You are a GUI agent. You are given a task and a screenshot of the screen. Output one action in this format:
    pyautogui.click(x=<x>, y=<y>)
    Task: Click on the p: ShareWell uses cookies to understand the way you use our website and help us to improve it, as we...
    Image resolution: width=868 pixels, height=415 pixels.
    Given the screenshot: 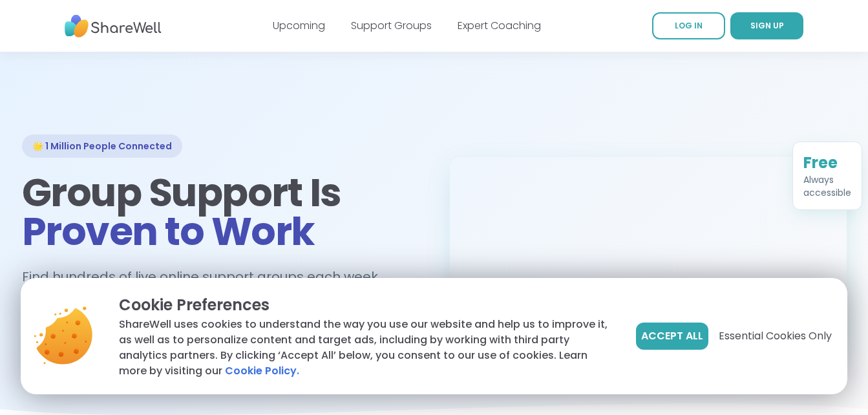 What is the action you would take?
    pyautogui.click(x=367, y=348)
    